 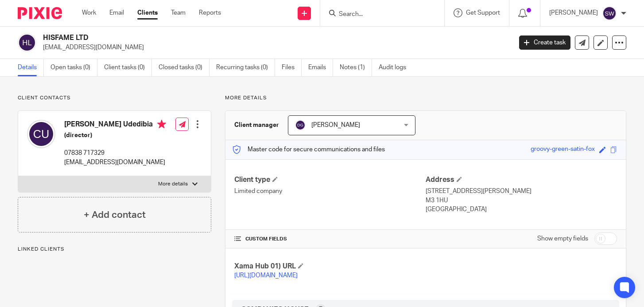 What do you see at coordinates (330, 239) in the screenshot?
I see `h4: CUSTOM FIELDS` at bounding box center [330, 239].